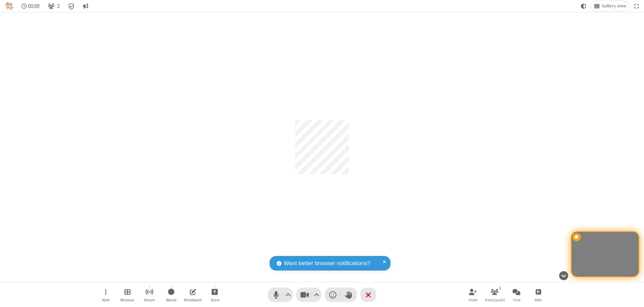 This screenshot has height=307, width=644. What do you see at coordinates (149, 295) in the screenshot?
I see `button: Start streaming` at bounding box center [149, 295].